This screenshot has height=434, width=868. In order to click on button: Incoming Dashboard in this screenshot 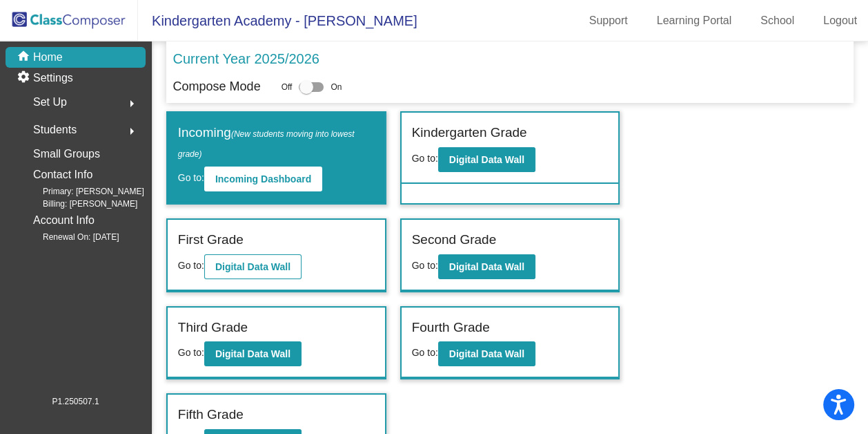, I will do `click(263, 179)`.